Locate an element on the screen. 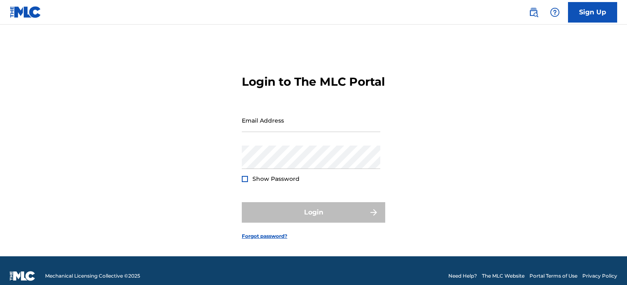 The height and width of the screenshot is (285, 627). a: Forgot password? is located at coordinates (264, 236).